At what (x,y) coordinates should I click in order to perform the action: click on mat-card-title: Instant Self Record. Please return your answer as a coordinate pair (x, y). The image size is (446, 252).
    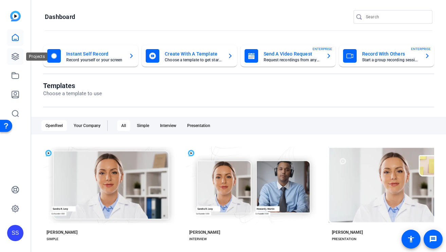
    Looking at the image, I should click on (95, 54).